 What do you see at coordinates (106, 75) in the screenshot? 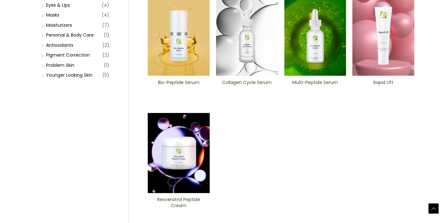
I see `span: (5)` at bounding box center [106, 75].